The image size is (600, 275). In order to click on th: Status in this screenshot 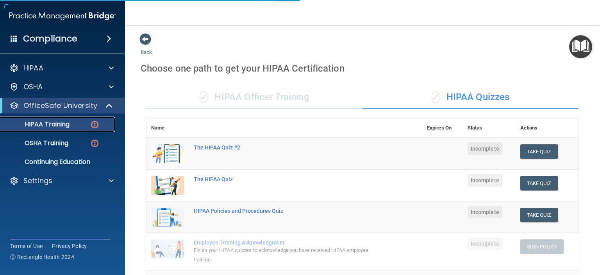, I will do `click(489, 128)`.